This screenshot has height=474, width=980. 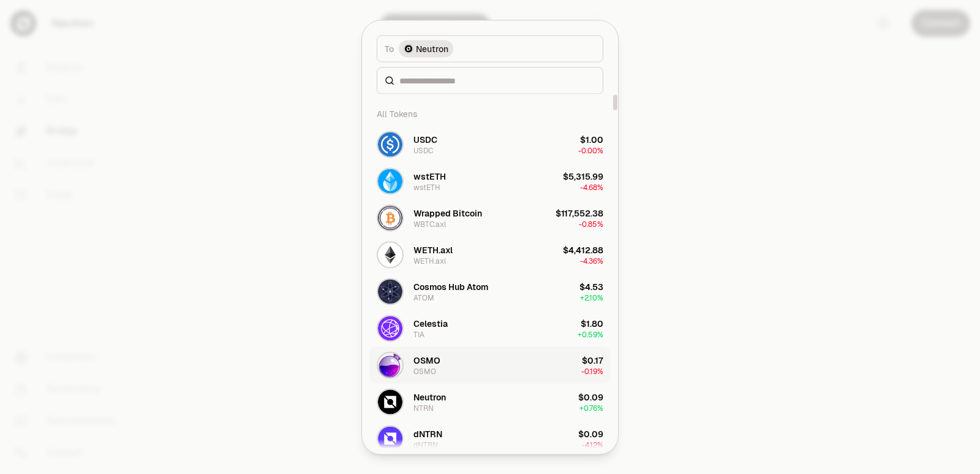 I want to click on div: Cosmos Hub Atom, so click(x=451, y=287).